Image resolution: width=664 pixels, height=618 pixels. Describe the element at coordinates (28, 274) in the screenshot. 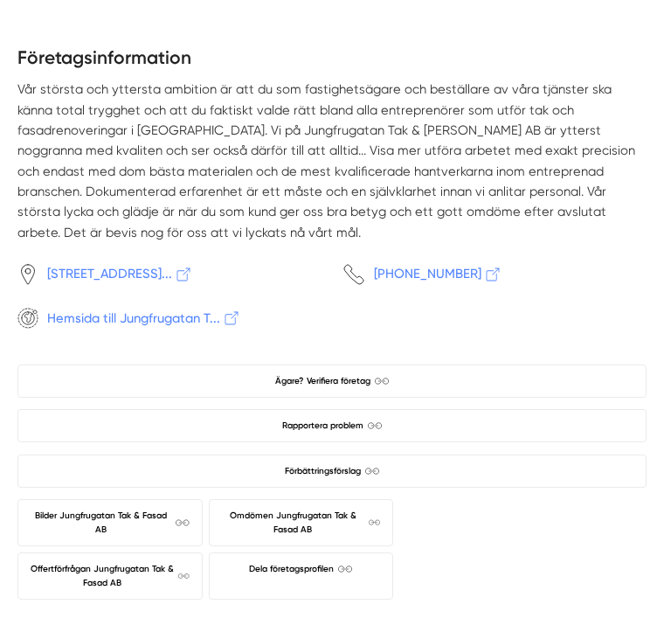

I see `svg: Pin / Karta` at that location.